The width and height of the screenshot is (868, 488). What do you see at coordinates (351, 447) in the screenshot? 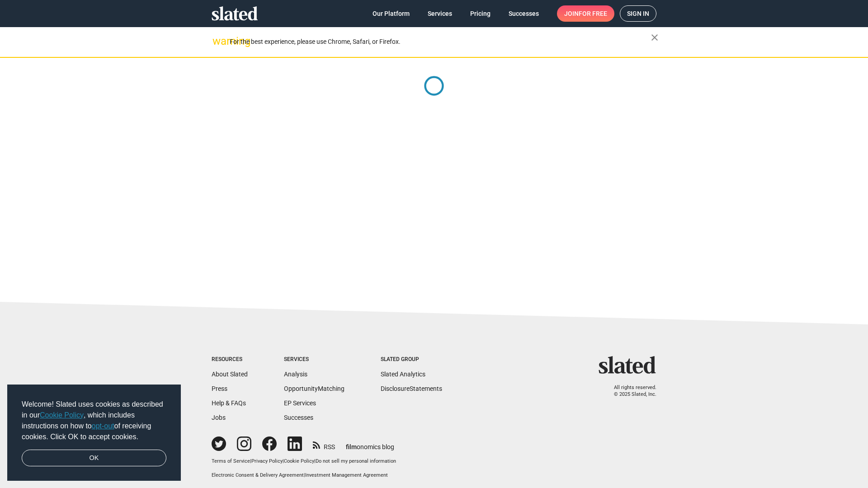
I see `span: film` at bounding box center [351, 447].